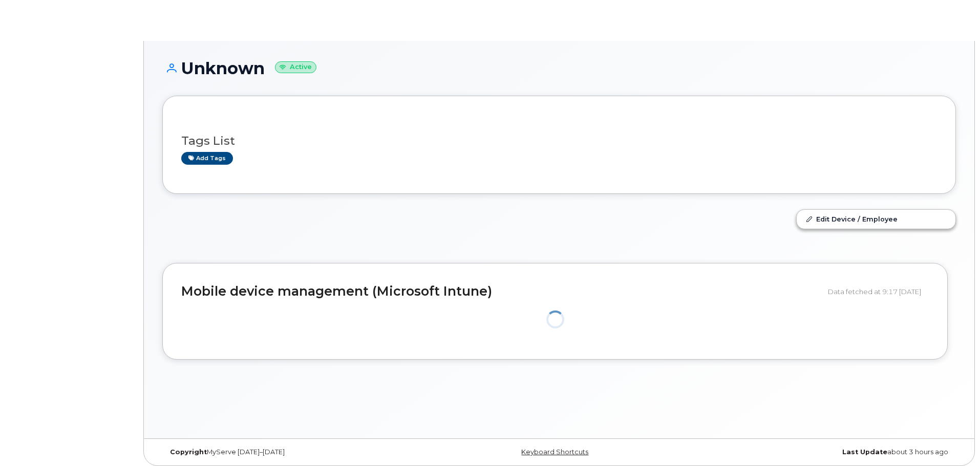  I want to click on strong: Last Update, so click(865, 452).